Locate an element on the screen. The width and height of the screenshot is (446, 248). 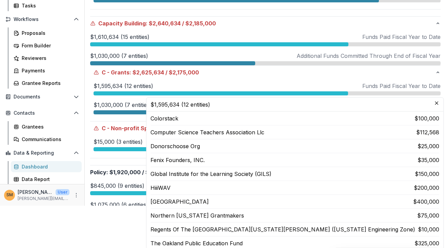
a: Data Report is located at coordinates (46, 179).